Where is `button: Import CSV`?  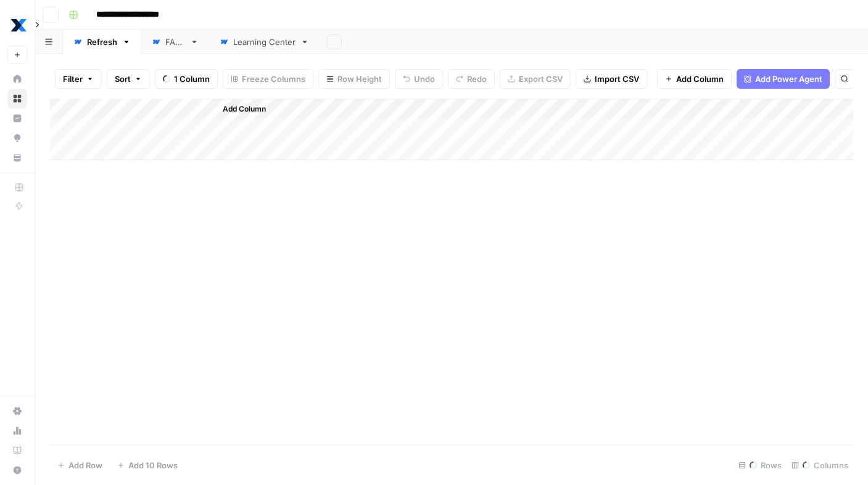
button: Import CSV is located at coordinates (611, 79).